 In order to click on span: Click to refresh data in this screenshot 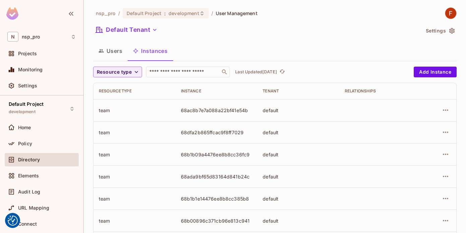, I will do `click(282, 72)`.